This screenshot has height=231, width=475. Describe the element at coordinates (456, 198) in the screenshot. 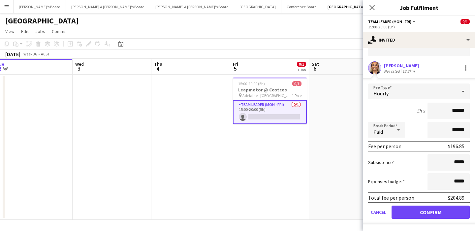

I see `div: $204.89` at that location.